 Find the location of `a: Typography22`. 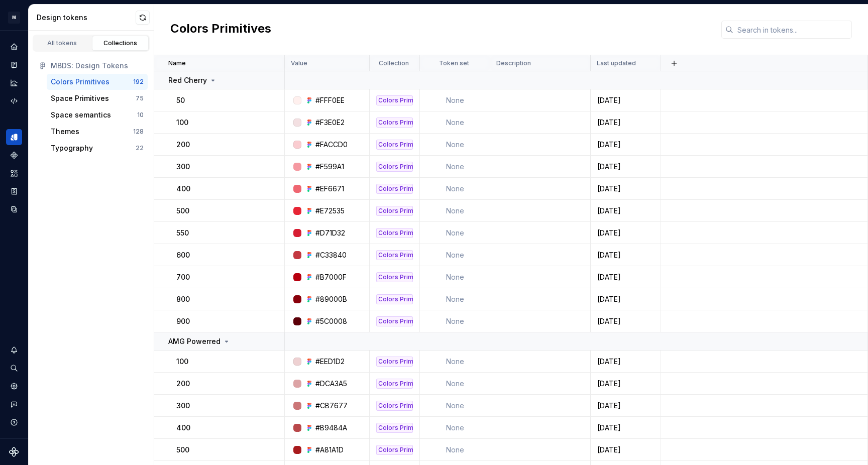

a: Typography22 is located at coordinates (97, 148).